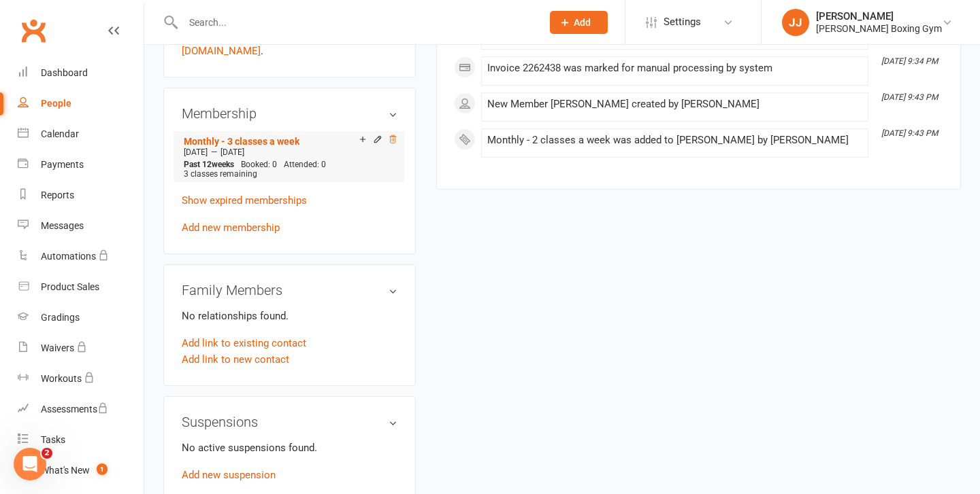  I want to click on a: Tasks, so click(80, 440).